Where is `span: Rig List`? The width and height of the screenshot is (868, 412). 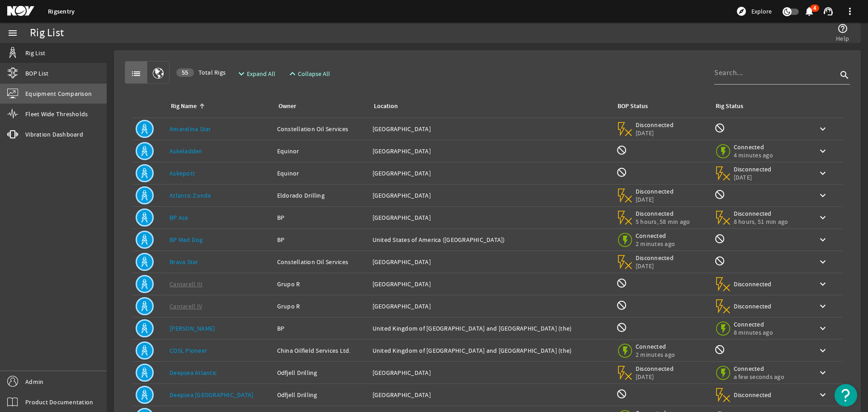 span: Rig List is located at coordinates (36, 53).